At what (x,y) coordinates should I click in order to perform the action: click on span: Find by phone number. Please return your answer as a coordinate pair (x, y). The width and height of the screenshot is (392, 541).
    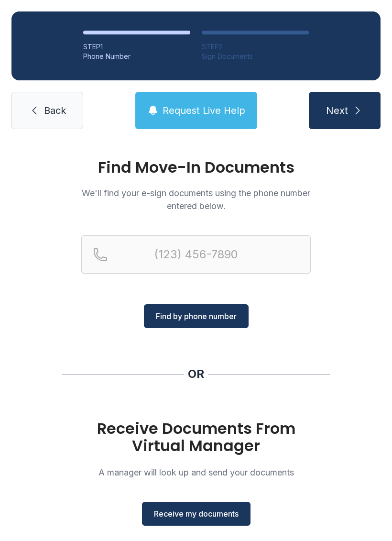
    Looking at the image, I should click on (196, 316).